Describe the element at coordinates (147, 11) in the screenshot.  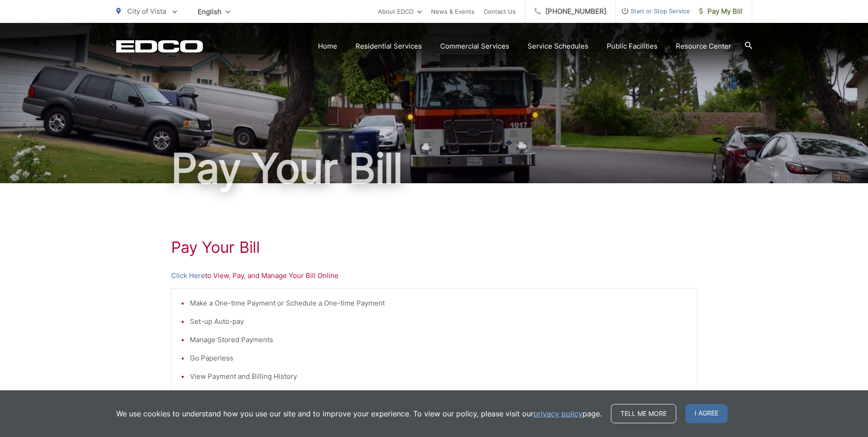
I see `span: City of Vista` at that location.